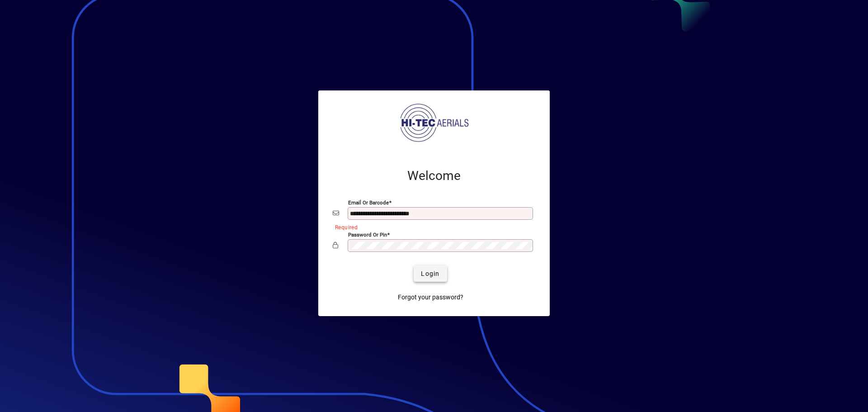  I want to click on button: Login, so click(430, 274).